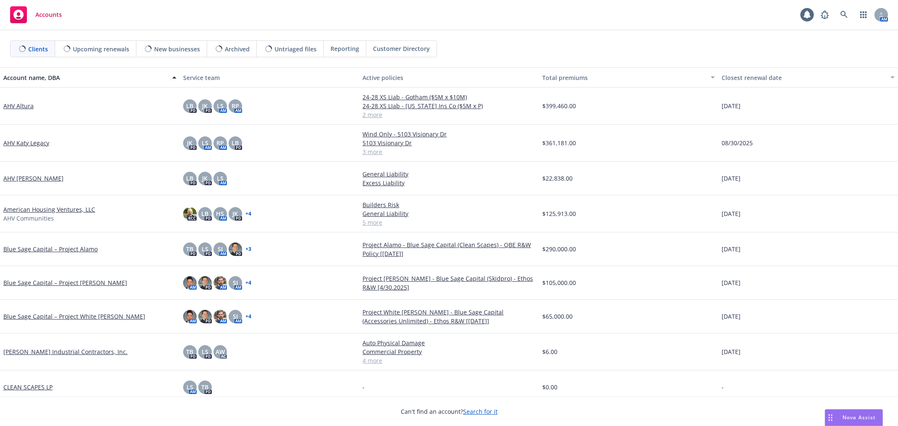 The image size is (898, 426). I want to click on a: Commercial Property, so click(449, 352).